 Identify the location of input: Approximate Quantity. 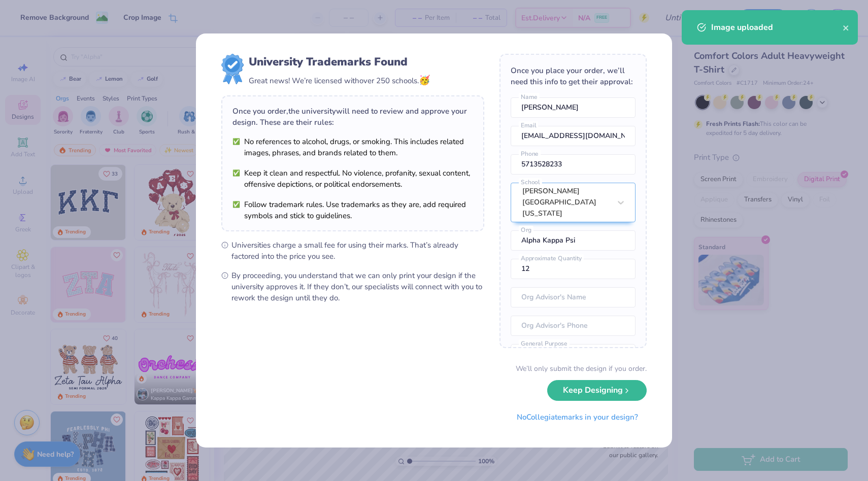
(573, 269).